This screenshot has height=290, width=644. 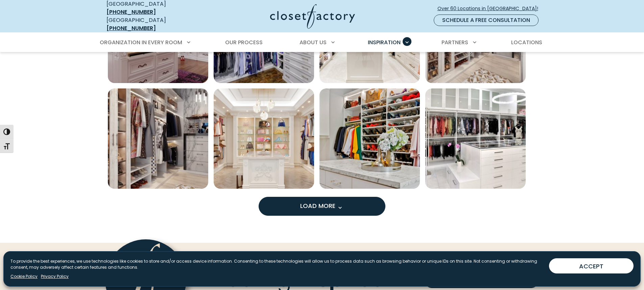 What do you see at coordinates (244, 42) in the screenshot?
I see `span: Our Process` at bounding box center [244, 42].